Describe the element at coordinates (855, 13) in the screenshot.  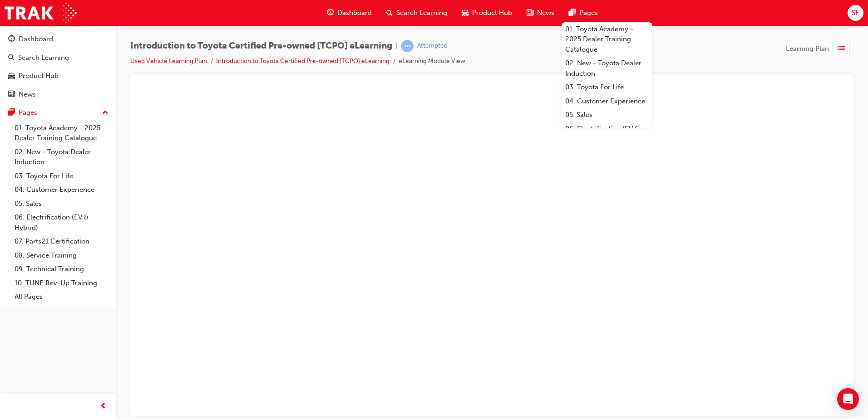
I see `span: SF` at that location.